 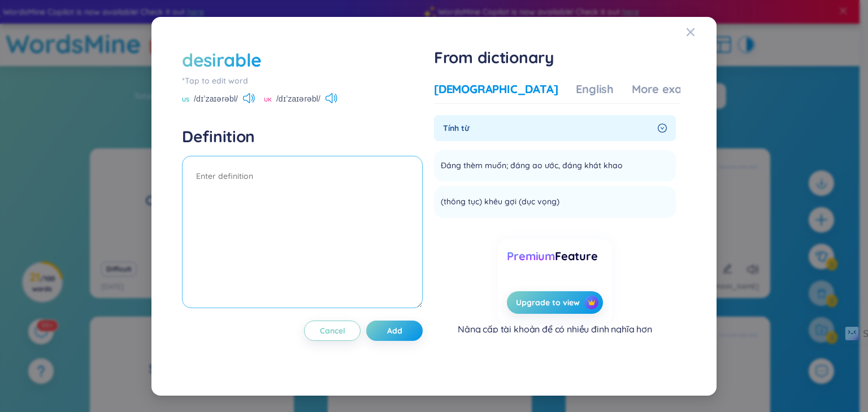 What do you see at coordinates (554, 329) in the screenshot?
I see `div: Nâng cấp tài khoản để có nhiều định nghĩa hơn` at bounding box center [554, 329].